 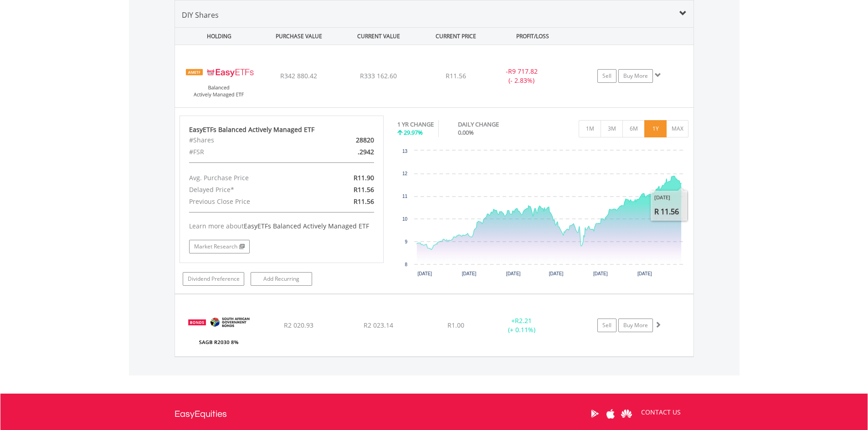 I want to click on button: MAX, so click(x=677, y=129).